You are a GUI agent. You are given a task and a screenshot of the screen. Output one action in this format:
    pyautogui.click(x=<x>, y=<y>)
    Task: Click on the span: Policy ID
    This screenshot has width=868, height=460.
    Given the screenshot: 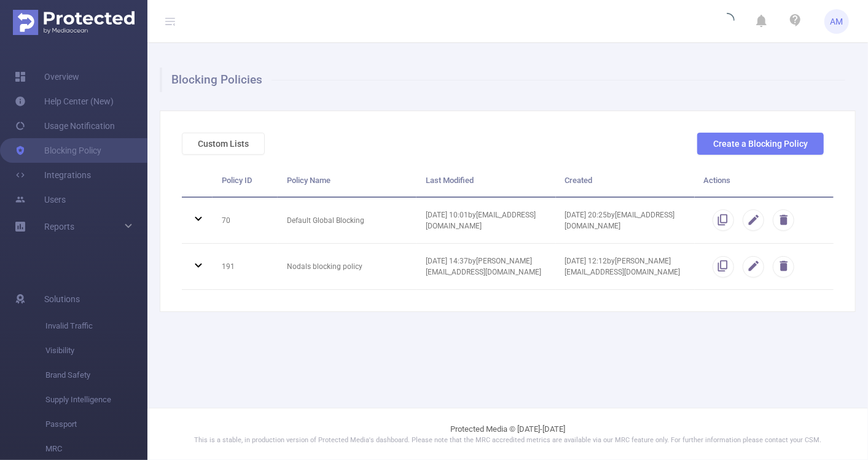 What is the action you would take?
    pyautogui.click(x=237, y=180)
    